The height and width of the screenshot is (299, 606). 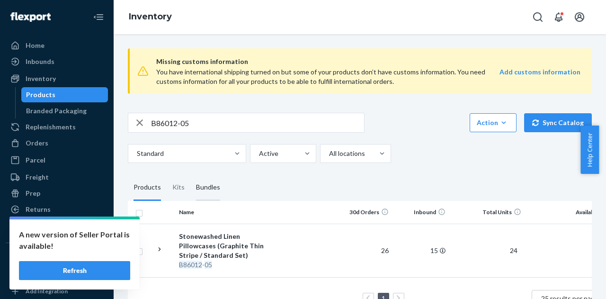 What do you see at coordinates (57, 160) in the screenshot?
I see `a: Parcel` at bounding box center [57, 160].